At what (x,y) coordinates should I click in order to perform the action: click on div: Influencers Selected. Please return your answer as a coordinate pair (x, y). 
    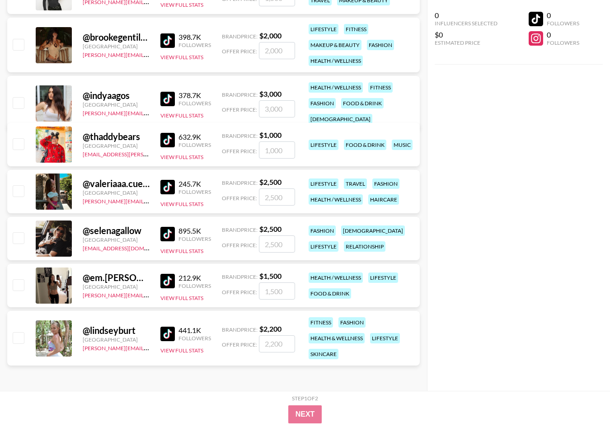
    Looking at the image, I should click on (465, 23).